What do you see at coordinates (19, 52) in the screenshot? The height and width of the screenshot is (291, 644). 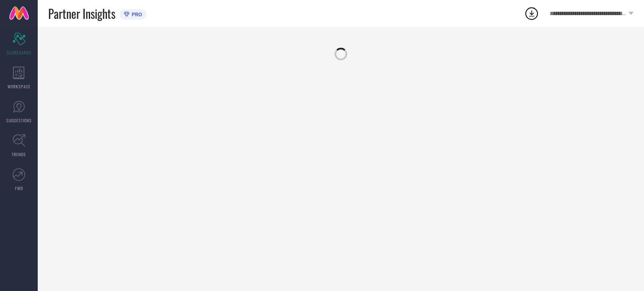 I see `span: SCORECARDS` at bounding box center [19, 52].